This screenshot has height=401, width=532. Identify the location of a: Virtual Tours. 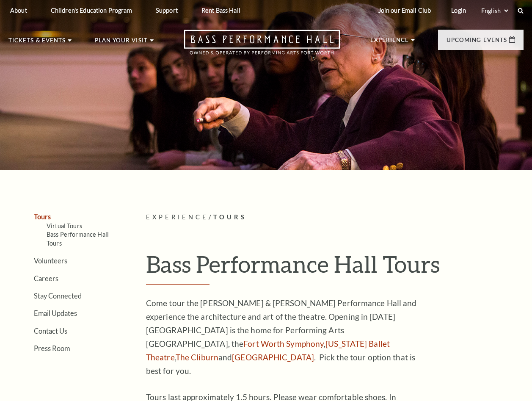
(64, 226).